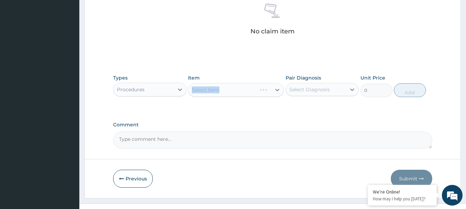 The height and width of the screenshot is (209, 466). What do you see at coordinates (373, 78) in the screenshot?
I see `label: Unit Price` at bounding box center [373, 78].